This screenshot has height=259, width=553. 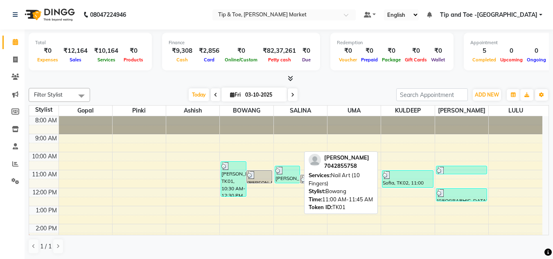 I want to click on div: 7042855758, so click(x=346, y=166).